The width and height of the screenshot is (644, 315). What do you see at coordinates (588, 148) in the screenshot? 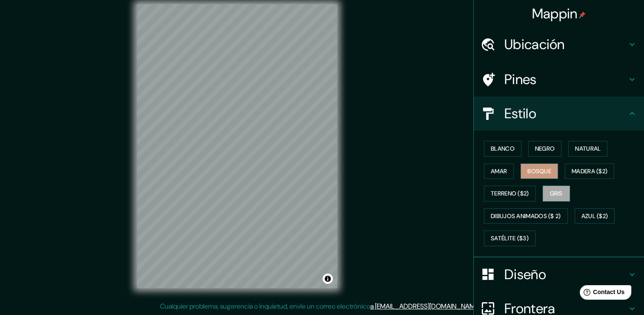
I see `font: Natural` at bounding box center [588, 148].